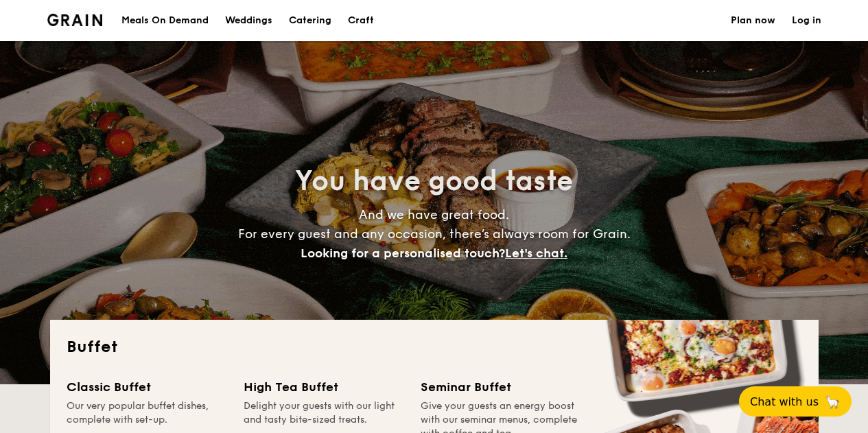 This screenshot has width=868, height=433. I want to click on button: Chat with us🦙, so click(795, 401).